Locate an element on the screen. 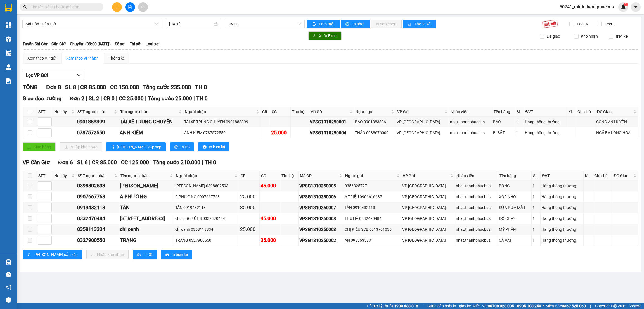 The width and height of the screenshot is (644, 309). div: BÔNG is located at coordinates (515, 186).